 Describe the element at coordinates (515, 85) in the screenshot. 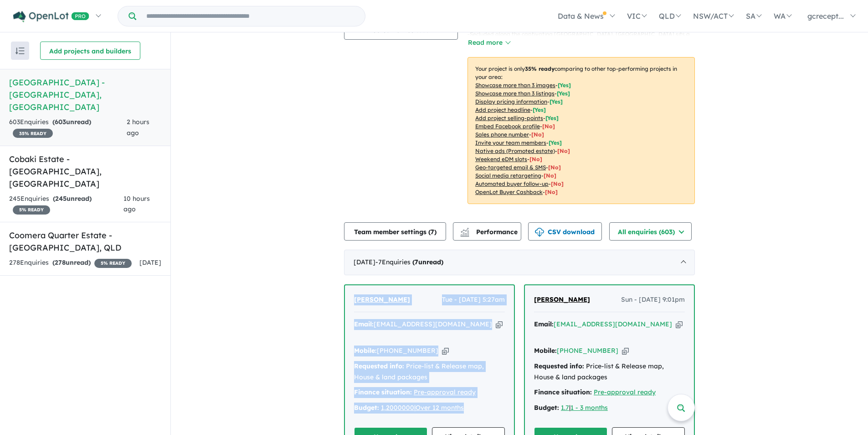

I see `u: Showcase more than 3 images` at that location.